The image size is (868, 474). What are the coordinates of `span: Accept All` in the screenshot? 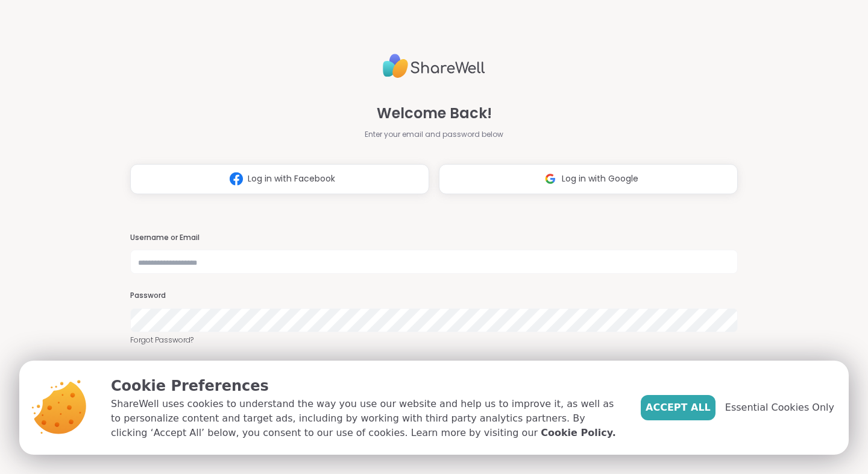 It's located at (678, 408).